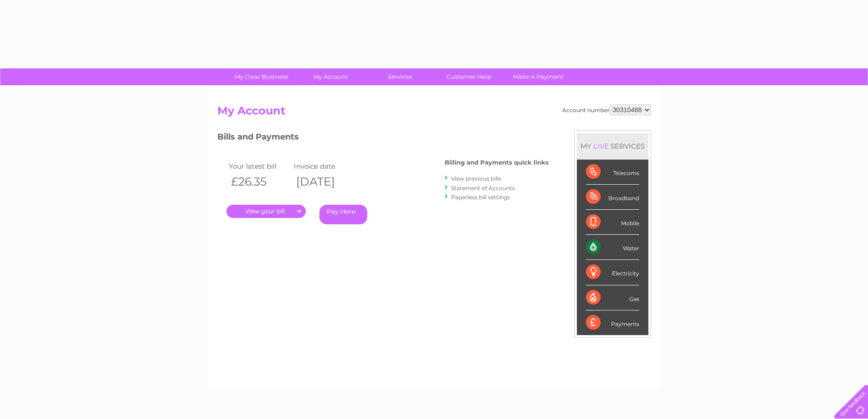 This screenshot has height=419, width=868. What do you see at coordinates (468, 77) in the screenshot?
I see `a: Customer Help` at bounding box center [468, 77].